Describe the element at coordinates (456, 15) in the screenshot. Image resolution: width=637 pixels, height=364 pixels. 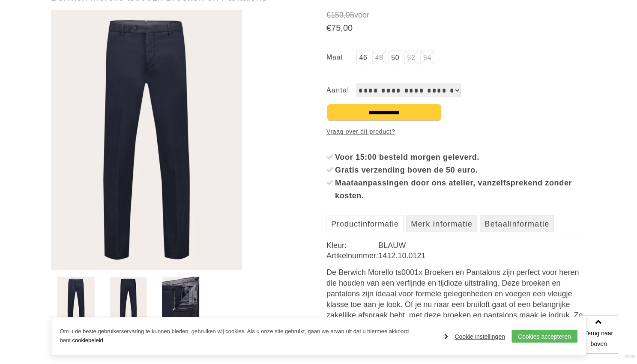
I see `span: voor` at that location.